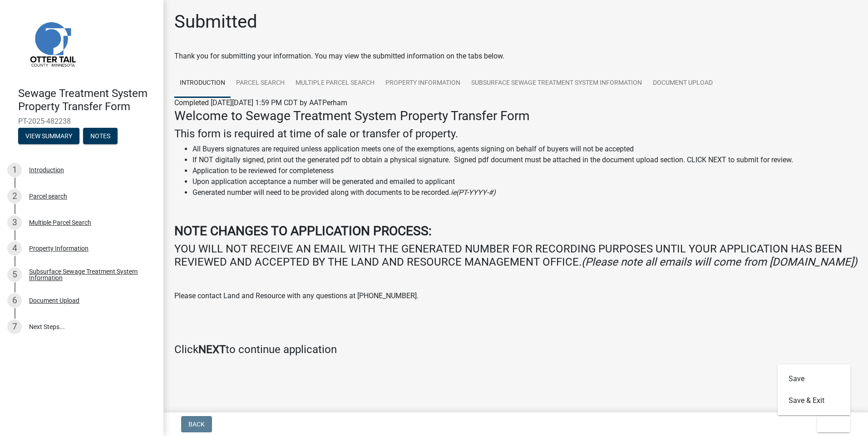  Describe the element at coordinates (335, 84) in the screenshot. I see `a: Multiple Parcel Search` at that location.